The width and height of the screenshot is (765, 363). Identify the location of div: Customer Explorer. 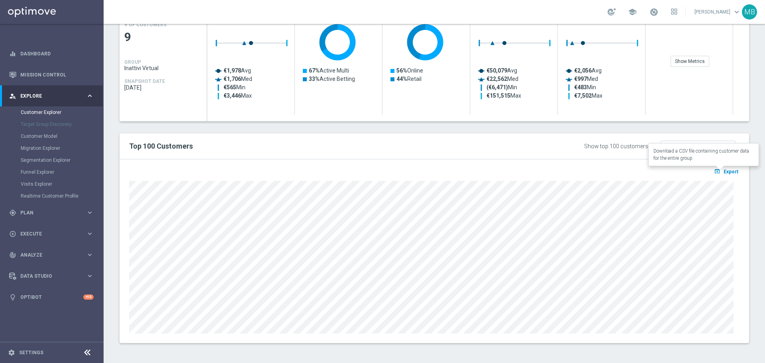
(62, 112).